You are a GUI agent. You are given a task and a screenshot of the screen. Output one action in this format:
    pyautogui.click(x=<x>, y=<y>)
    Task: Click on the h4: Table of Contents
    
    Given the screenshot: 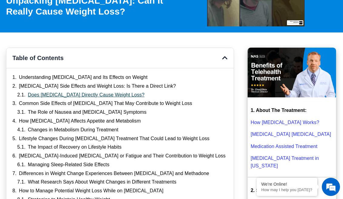 What is the action you would take?
    pyautogui.click(x=117, y=58)
    